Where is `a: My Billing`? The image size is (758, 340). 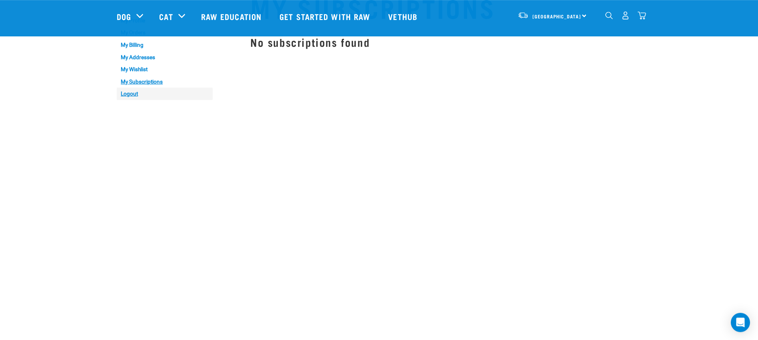 a: My Billing is located at coordinates (165, 45).